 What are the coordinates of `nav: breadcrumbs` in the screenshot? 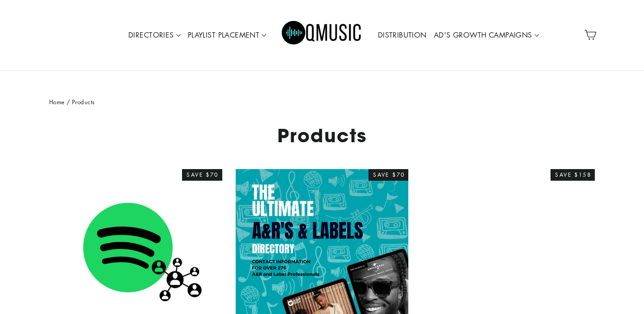 It's located at (322, 102).